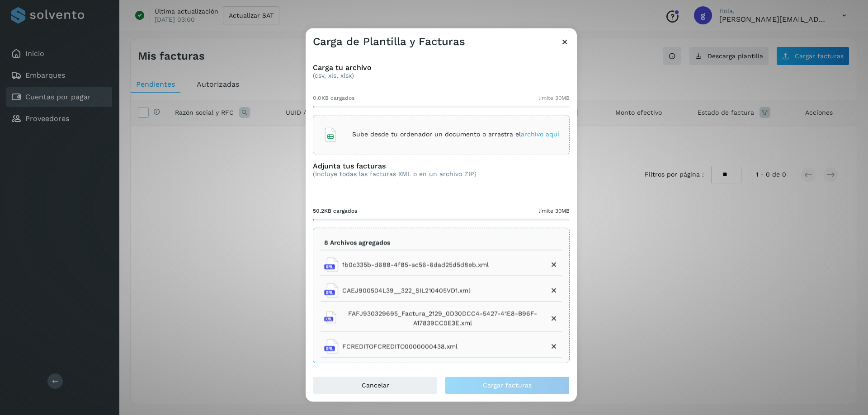  Describe the element at coordinates (333, 98) in the screenshot. I see `span: 0.0KB cargados` at that location.